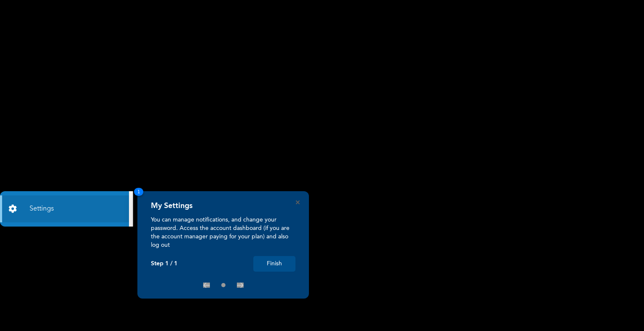 Image resolution: width=644 pixels, height=331 pixels. Describe the element at coordinates (172, 206) in the screenshot. I see `h4: My Settings` at that location.